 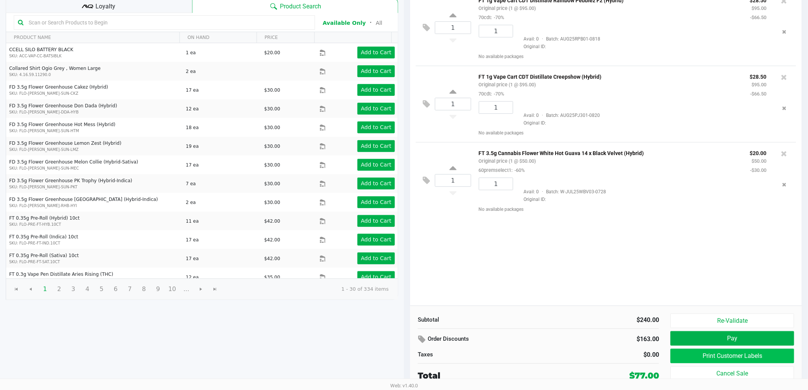 I want to click on span: Page 1, so click(x=45, y=289).